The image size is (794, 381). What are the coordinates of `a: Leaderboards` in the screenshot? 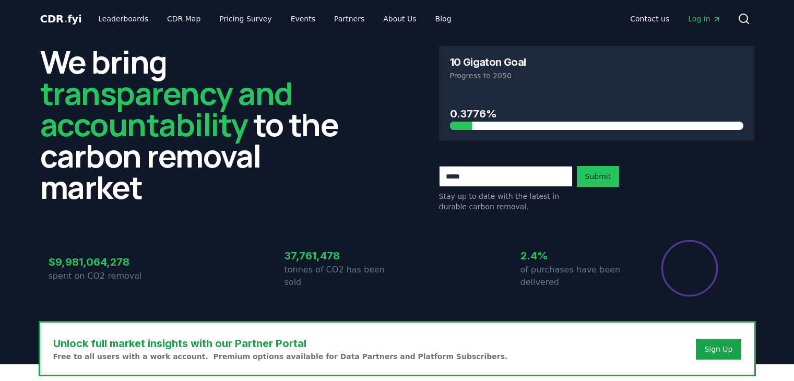 It's located at (123, 19).